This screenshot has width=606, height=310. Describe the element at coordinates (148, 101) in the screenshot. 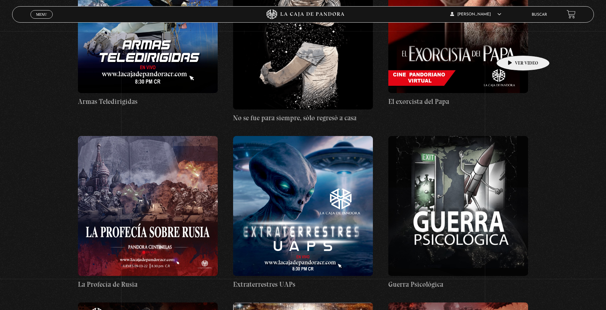

I see `h4: Armas Teledirigidas` at that location.